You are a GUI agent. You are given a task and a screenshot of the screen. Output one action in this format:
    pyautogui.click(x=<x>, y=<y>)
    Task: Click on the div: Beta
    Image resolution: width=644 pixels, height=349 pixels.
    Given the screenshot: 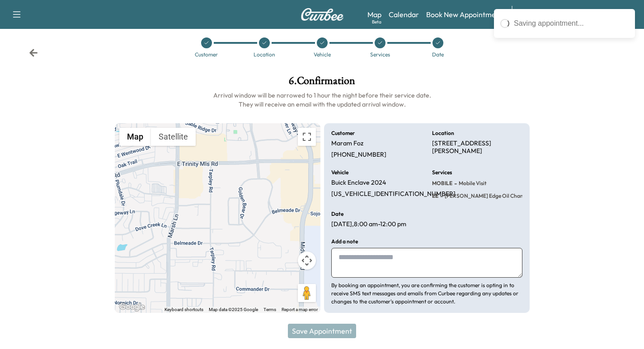 What is the action you would take?
    pyautogui.click(x=376, y=22)
    